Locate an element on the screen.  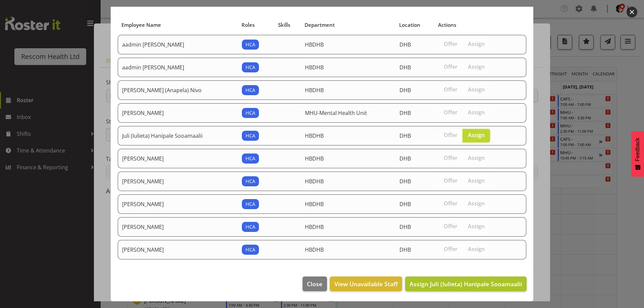
button: View Unavailable Staff is located at coordinates (365, 284).